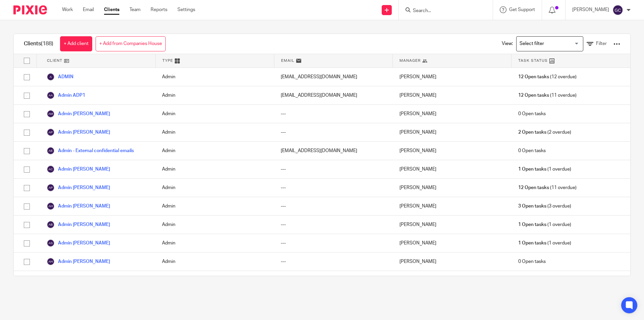 The width and height of the screenshot is (644, 320). Describe the element at coordinates (67, 10) in the screenshot. I see `a: Work` at that location.